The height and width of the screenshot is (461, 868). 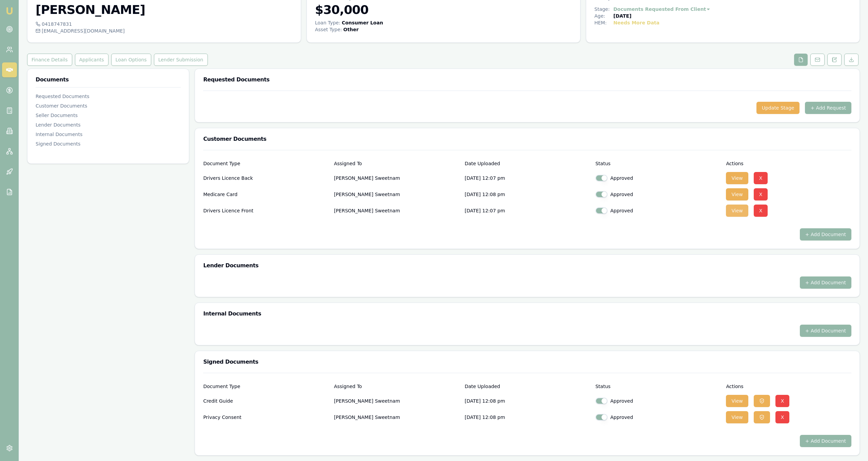 I want to click on div: 0418747831, so click(x=164, y=24).